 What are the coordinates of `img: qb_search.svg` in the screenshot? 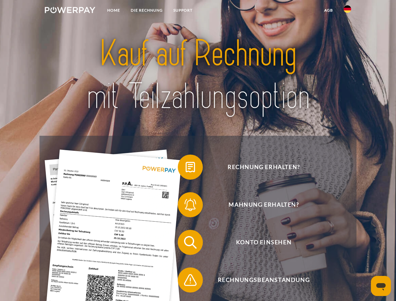 It's located at (191, 243).